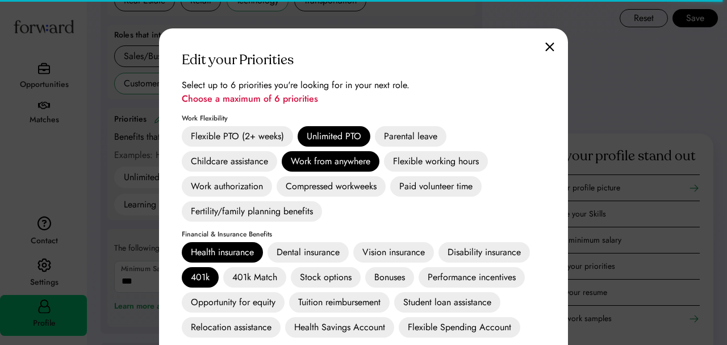 The image size is (727, 345). Describe the element at coordinates (237, 60) in the screenshot. I see `div: Edit your Priorities` at that location.